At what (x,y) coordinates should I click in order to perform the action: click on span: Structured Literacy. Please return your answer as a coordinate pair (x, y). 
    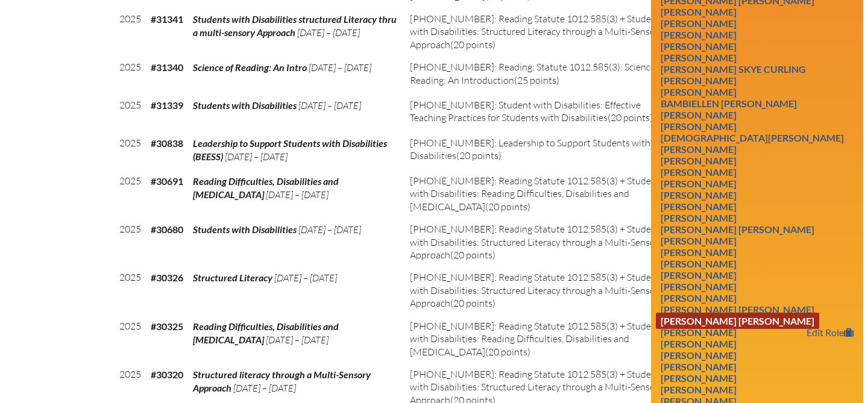
    Looking at the image, I should click on (233, 277).